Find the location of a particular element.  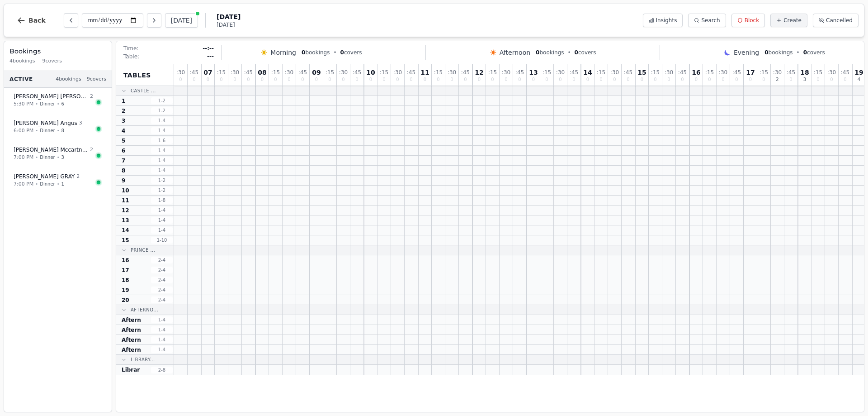

span: 10 is located at coordinates (370, 73).